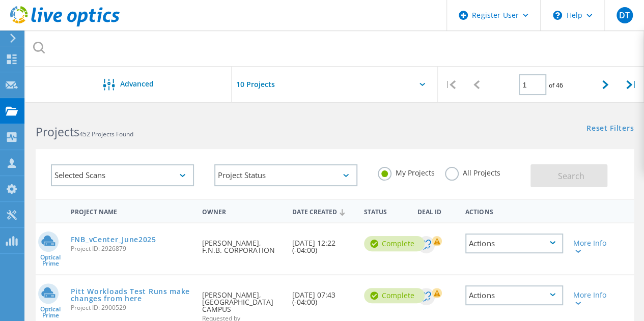  What do you see at coordinates (132, 308) in the screenshot?
I see `span: Project ID: 2900529` at bounding box center [132, 308].